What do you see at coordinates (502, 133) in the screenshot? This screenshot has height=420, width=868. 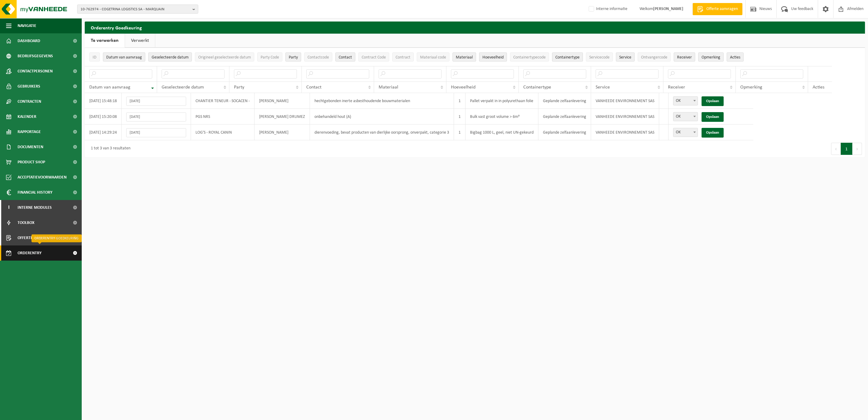 I see `td: Bigbag 1000 L, geel, niet UN-gekeurd` at bounding box center [502, 133].